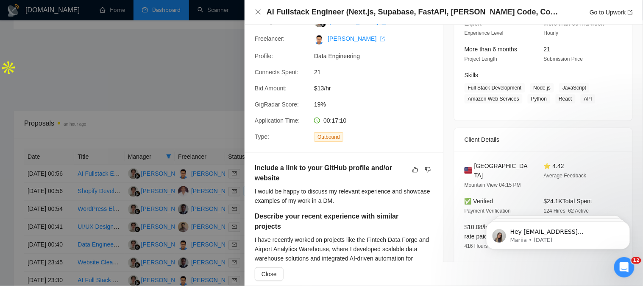 The height and width of the screenshot is (286, 643). Describe the element at coordinates (492, 232) in the screenshot. I see `span: $10.08/hr avg hourly rate paid` at that location.